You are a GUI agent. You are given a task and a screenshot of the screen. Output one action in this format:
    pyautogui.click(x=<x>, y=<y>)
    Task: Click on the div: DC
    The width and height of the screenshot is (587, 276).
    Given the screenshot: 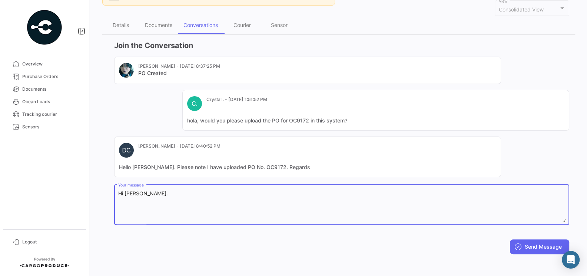 What is the action you would take?
    pyautogui.click(x=126, y=150)
    